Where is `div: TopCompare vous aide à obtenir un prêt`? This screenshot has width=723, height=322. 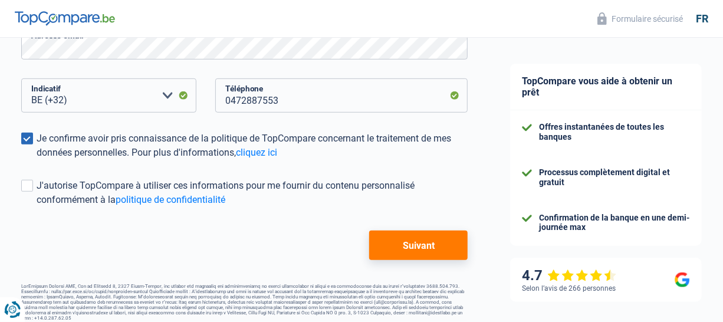 div: TopCompare vous aide à obtenir un prêt is located at coordinates (605, 87).